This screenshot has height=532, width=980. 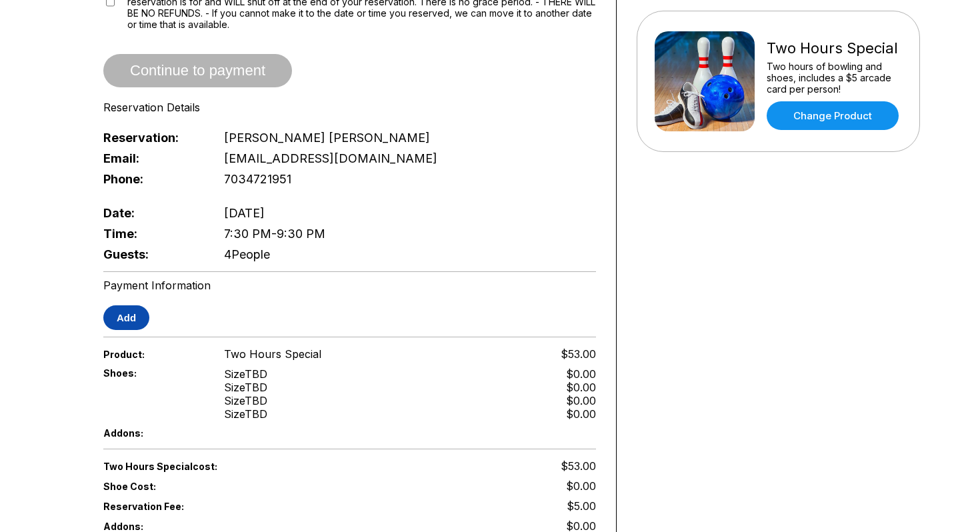 What do you see at coordinates (152, 234) in the screenshot?
I see `span: Time:` at bounding box center [152, 234].